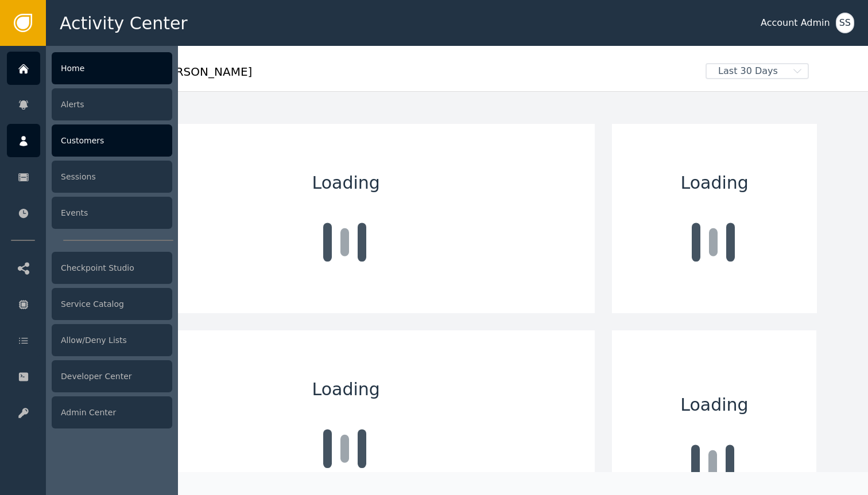 This screenshot has height=495, width=868. What do you see at coordinates (111, 213) in the screenshot?
I see `div: Events` at bounding box center [111, 213].